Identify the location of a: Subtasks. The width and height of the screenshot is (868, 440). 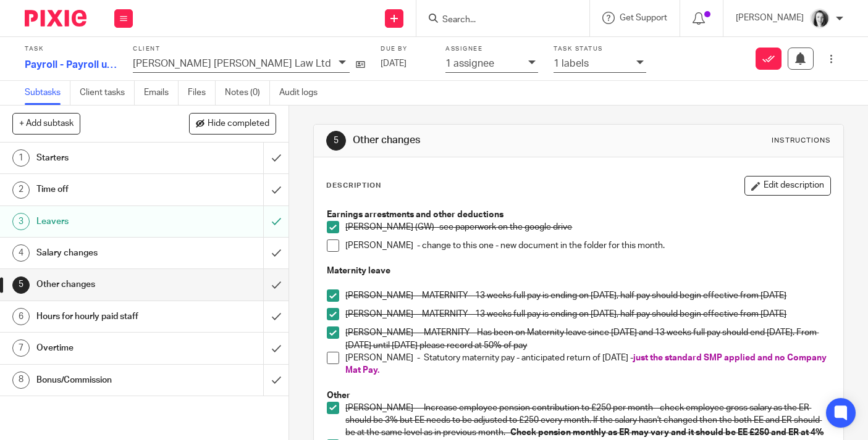
(48, 92).